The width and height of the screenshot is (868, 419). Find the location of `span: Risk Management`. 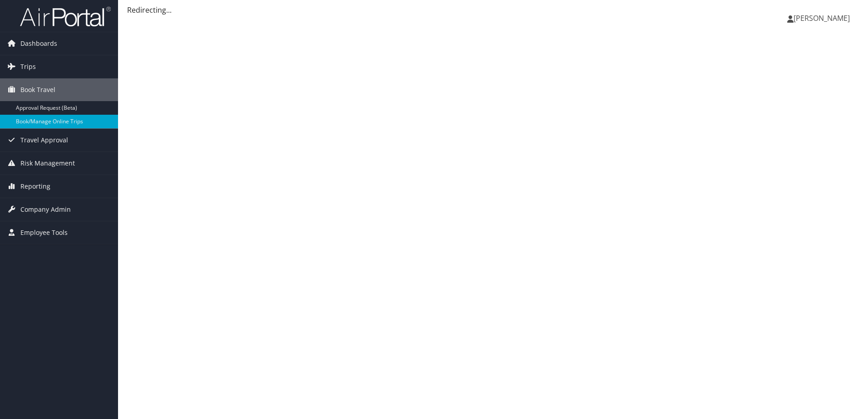

span: Risk Management is located at coordinates (48, 163).